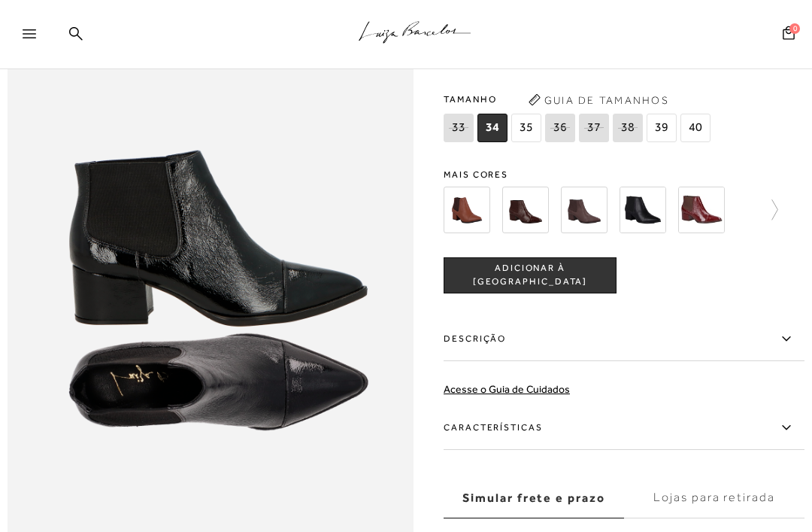 This screenshot has height=532, width=812. I want to click on img: Bota chelsea cano curto preta, so click(643, 210).